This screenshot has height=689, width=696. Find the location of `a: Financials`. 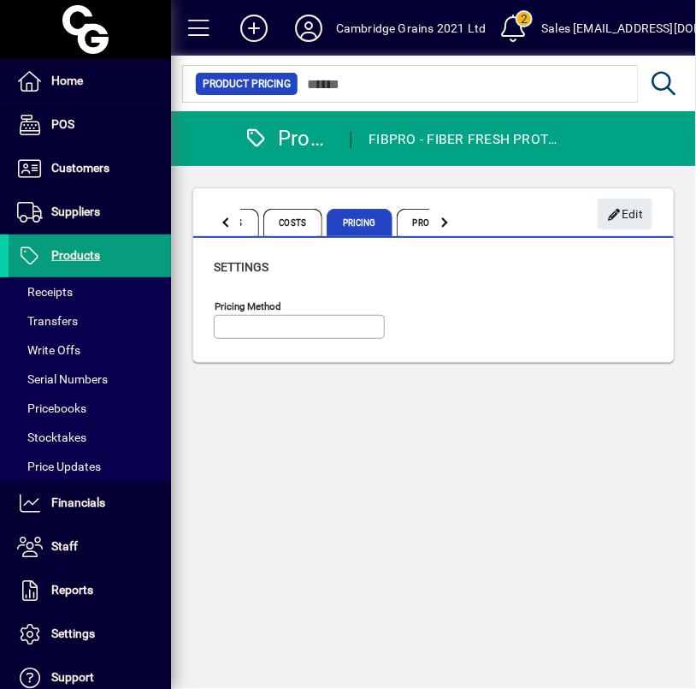

a: Financials is located at coordinates (90, 503).